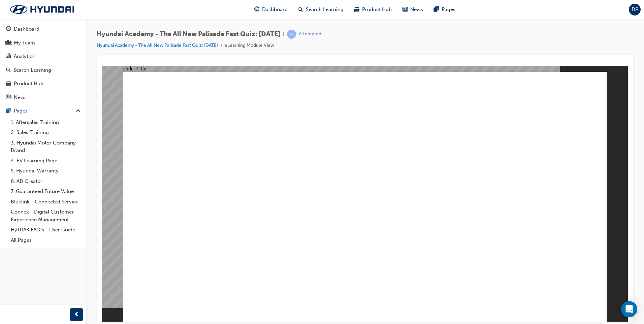  Describe the element at coordinates (629, 309) in the screenshot. I see `div: Open Intercom Messenger` at that location.